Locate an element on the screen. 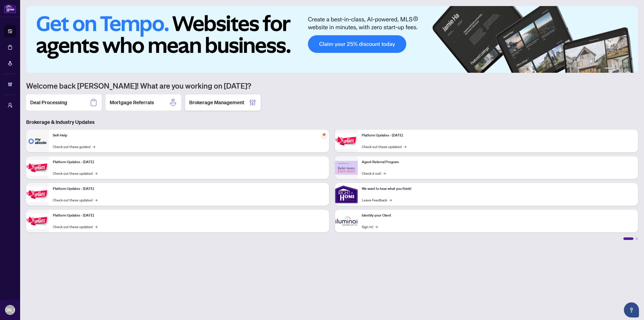 Image resolution: width=644 pixels, height=320 pixels. button: 1 is located at coordinates (609, 69).